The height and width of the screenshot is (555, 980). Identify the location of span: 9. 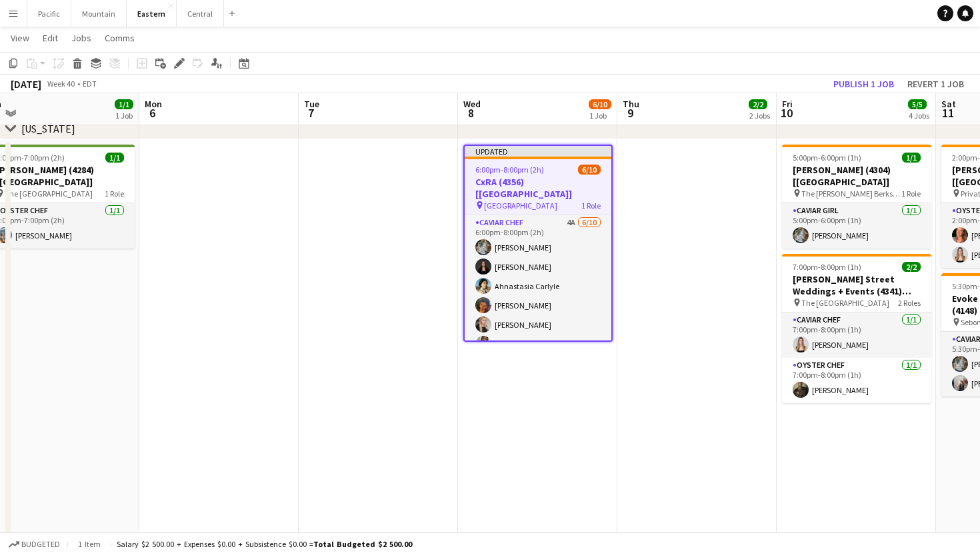
(630, 112).